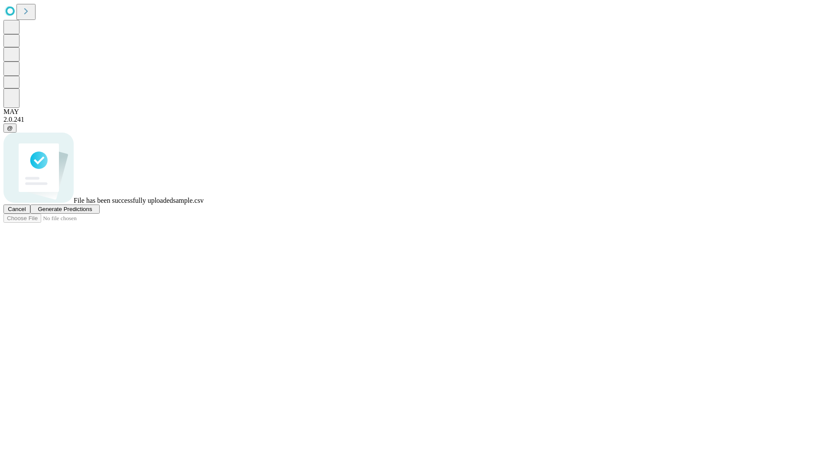  What do you see at coordinates (123, 200) in the screenshot?
I see `span: File has been successfully uploaded` at bounding box center [123, 200].